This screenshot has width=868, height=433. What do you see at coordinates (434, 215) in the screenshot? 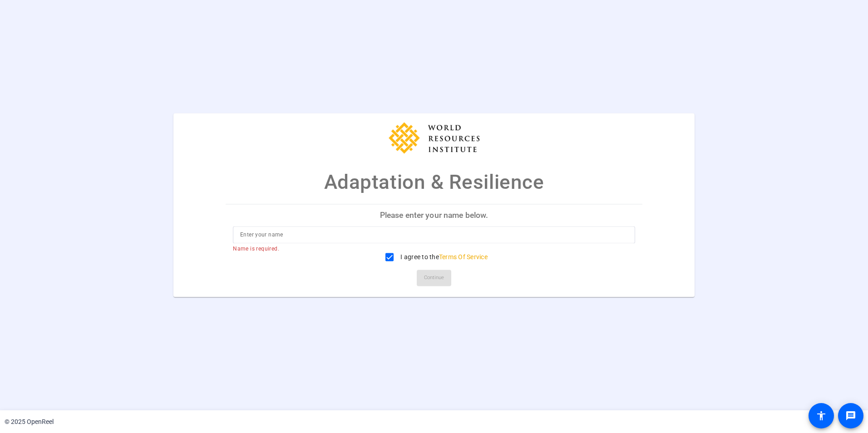
I see `p: Please enter your name below.` at bounding box center [434, 215].